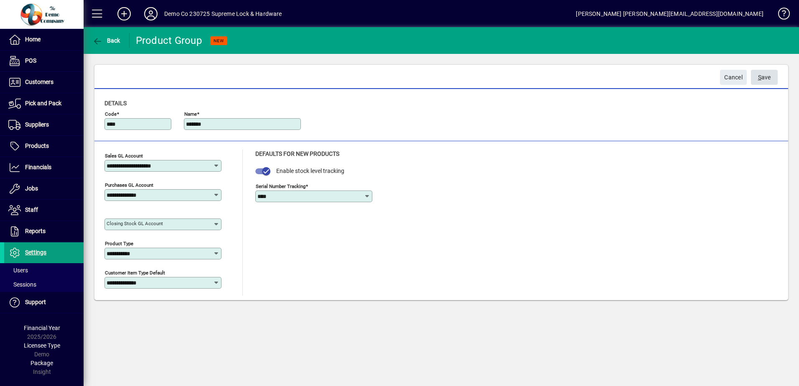 The height and width of the screenshot is (386, 799). What do you see at coordinates (115, 103) in the screenshot?
I see `span: Details` at bounding box center [115, 103].